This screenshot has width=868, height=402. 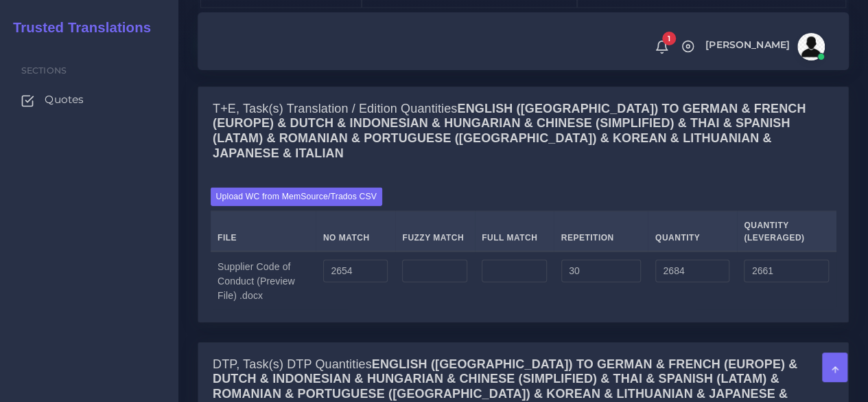 What do you see at coordinates (692, 231) in the screenshot?
I see `th: Quantity` at bounding box center [692, 231].